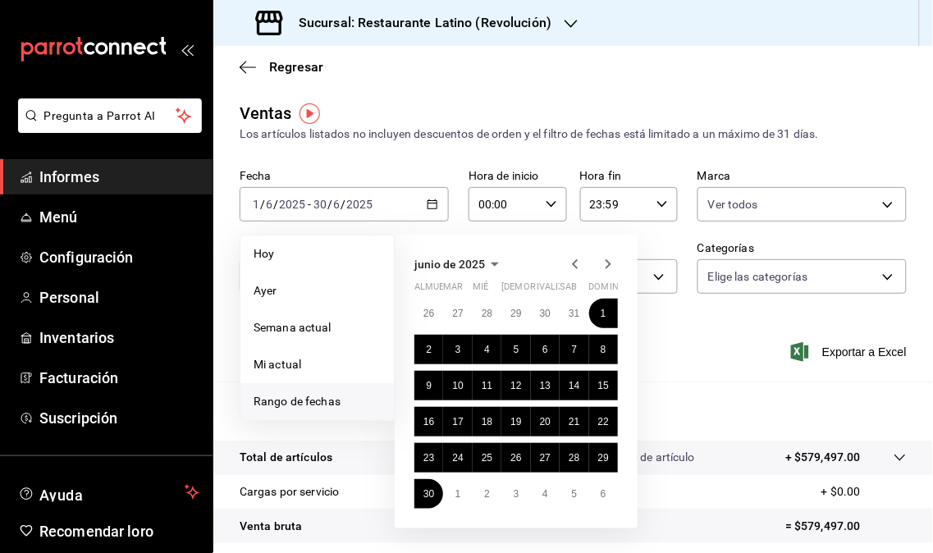 This screenshot has width=933, height=553. I want to click on abbr: 28 de junio de 2025, so click(574, 458).